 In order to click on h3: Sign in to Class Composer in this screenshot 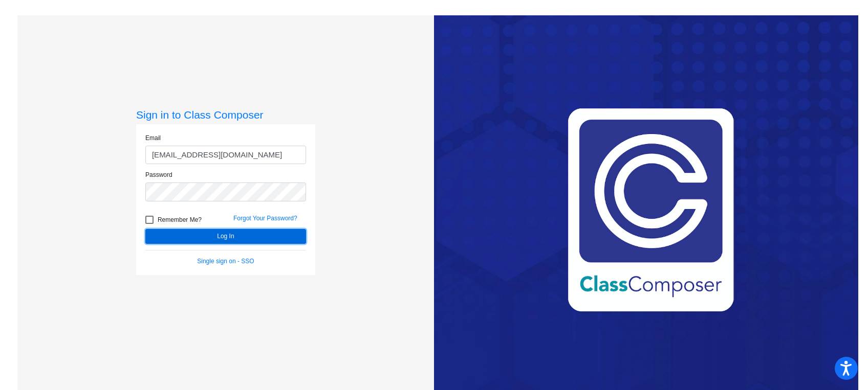, I will do `click(225, 115)`.